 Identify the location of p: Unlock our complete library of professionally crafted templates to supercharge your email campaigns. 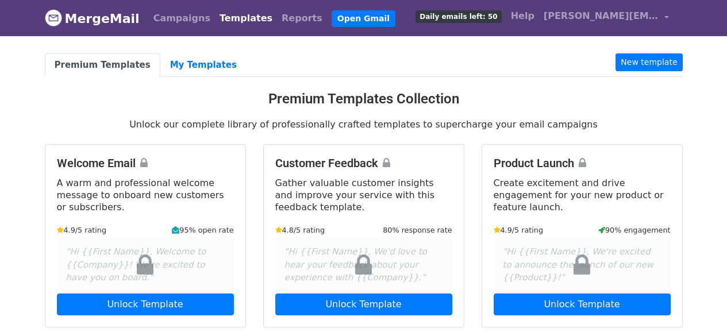
(364, 124).